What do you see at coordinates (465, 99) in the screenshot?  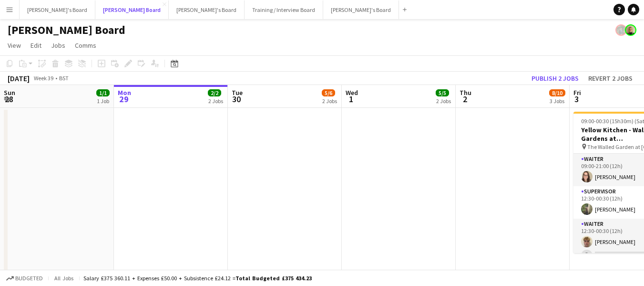 I see `span: 2` at bounding box center [465, 99].